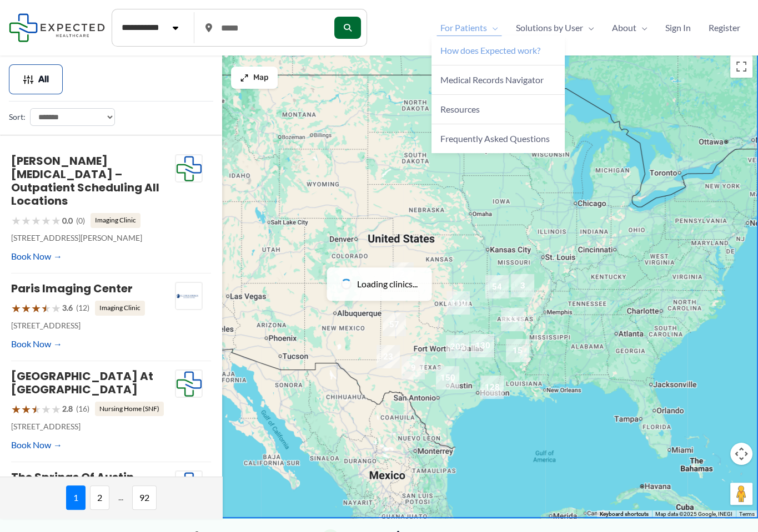 Image resolution: width=758 pixels, height=532 pixels. Describe the element at coordinates (746, 514) in the screenshot. I see `a: Terms` at that location.